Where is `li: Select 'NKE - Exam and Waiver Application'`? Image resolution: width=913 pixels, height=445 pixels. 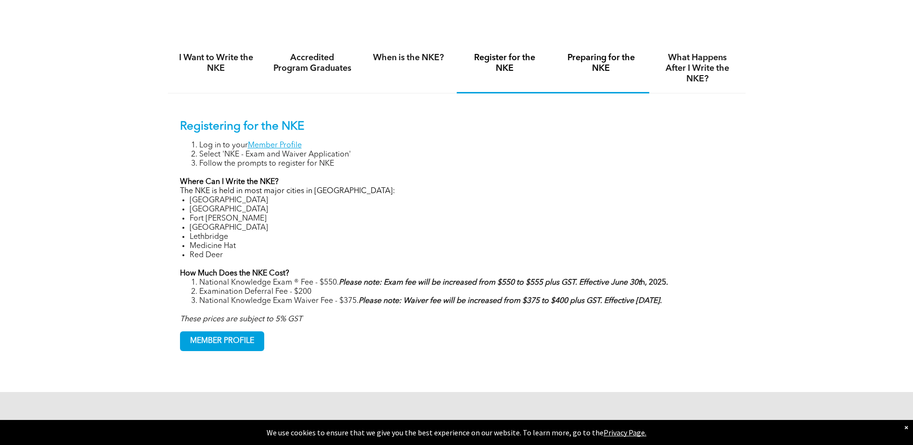 li: Select 'NKE - Exam and Waiver Application' is located at coordinates (466, 154).